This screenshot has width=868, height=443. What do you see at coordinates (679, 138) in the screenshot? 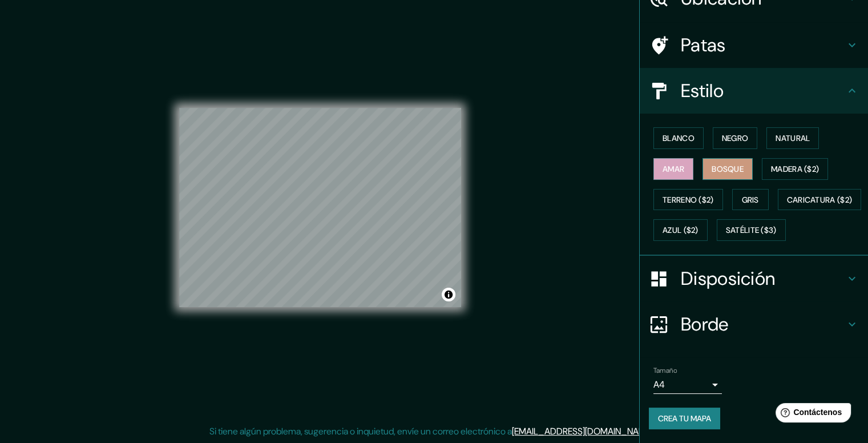
I see `font: Blanco` at bounding box center [679, 138].